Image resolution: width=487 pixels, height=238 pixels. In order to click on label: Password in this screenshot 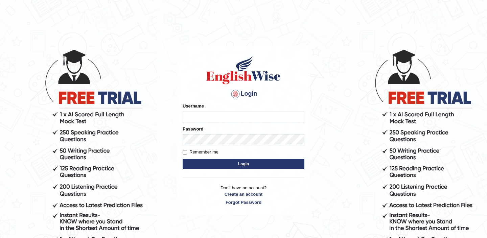, I will do `click(193, 129)`.